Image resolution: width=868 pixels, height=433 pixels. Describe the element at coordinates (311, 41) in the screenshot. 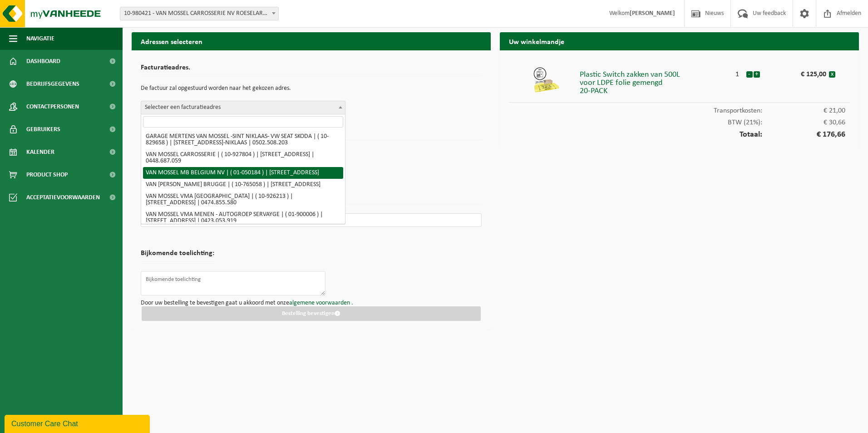

I see `h2: Adressen selecteren` at that location.